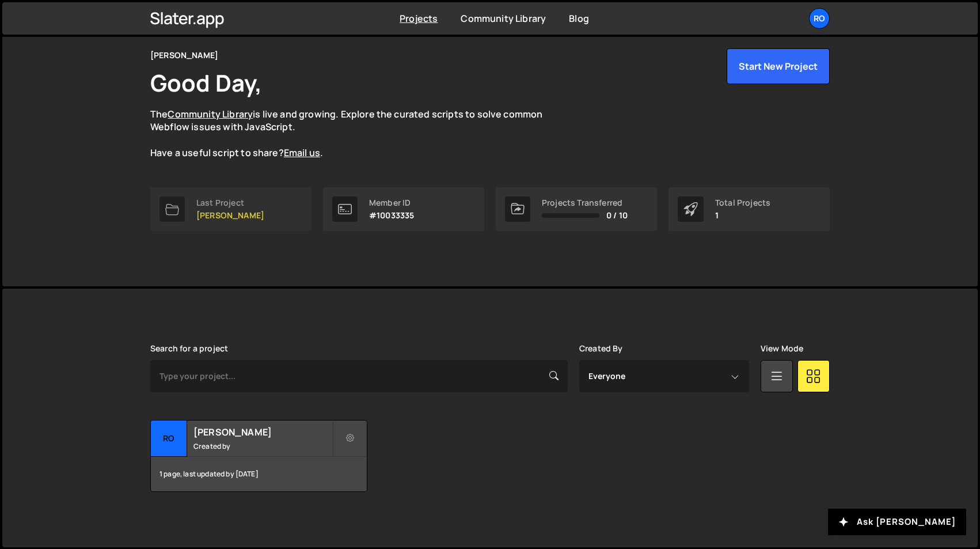 The height and width of the screenshot is (549, 980). Describe the element at coordinates (601, 349) in the screenshot. I see `label: Created By` at that location.